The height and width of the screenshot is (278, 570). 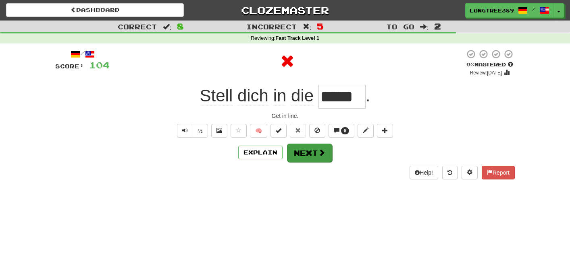 What do you see at coordinates (345, 131) in the screenshot?
I see `span: 6` at bounding box center [345, 131].